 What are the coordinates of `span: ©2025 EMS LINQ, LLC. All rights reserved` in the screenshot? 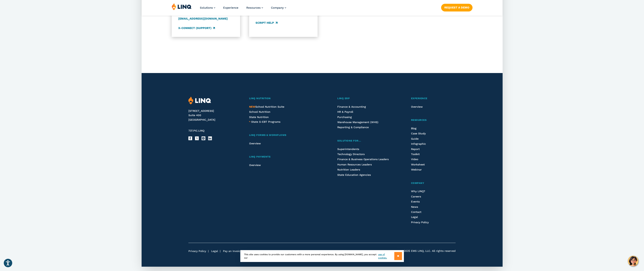 It's located at (429, 251).